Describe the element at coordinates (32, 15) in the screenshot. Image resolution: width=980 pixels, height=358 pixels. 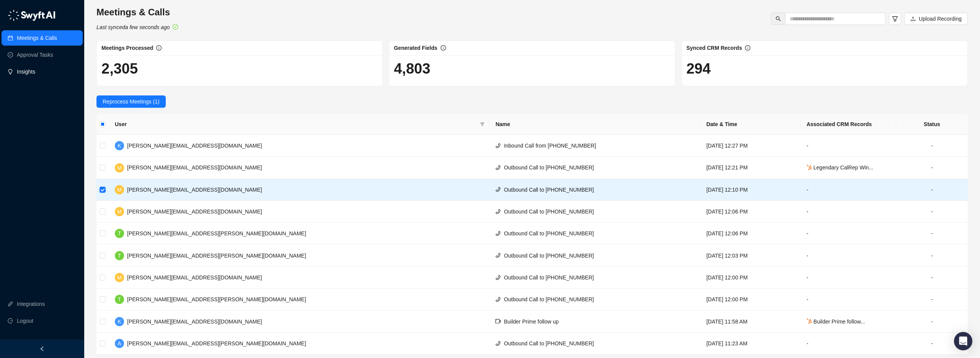
I see `img: logo-05li4sbe.png` at that location.